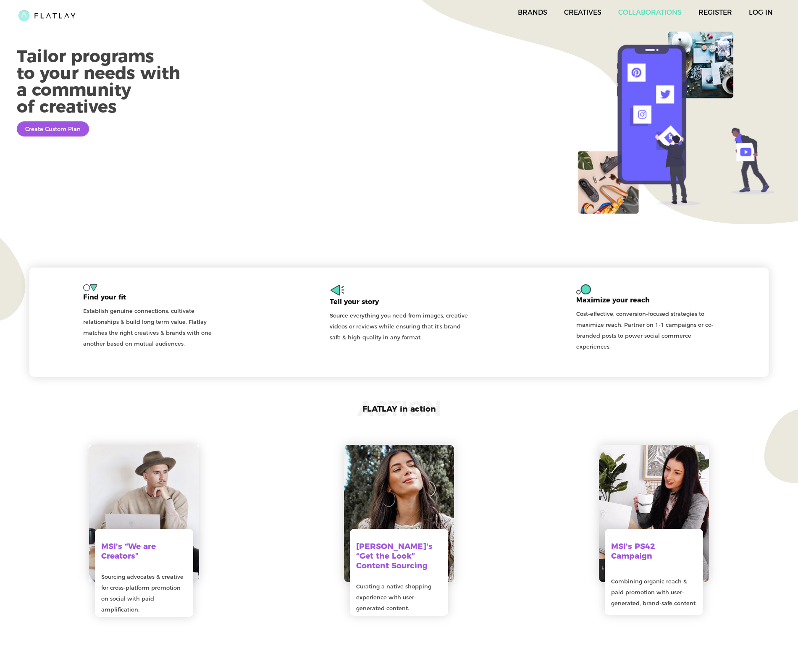 Image resolution: width=798 pixels, height=672 pixels. What do you see at coordinates (654, 594) in the screenshot?
I see `p: Combining organic reach & paid promotion with user-generated, brand-safe content.` at bounding box center [654, 594].